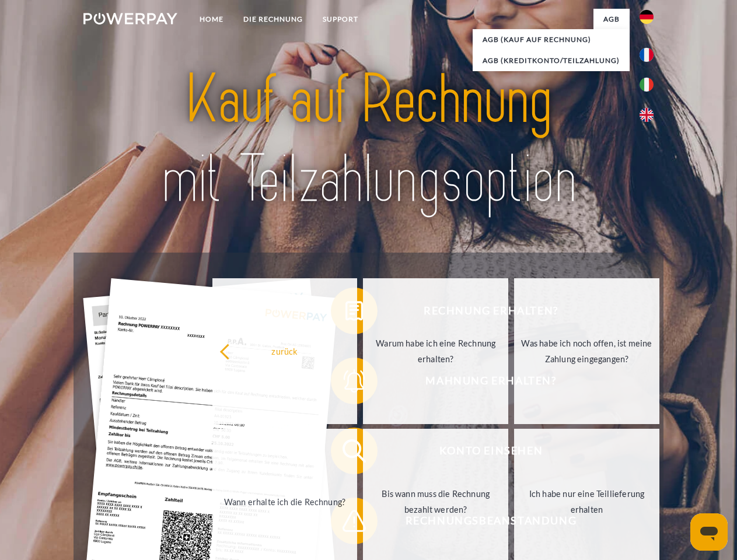 The width and height of the screenshot is (737, 560). Describe the element at coordinates (586, 351) in the screenshot. I see `a: Was habe ich noch offen, ist meine Zahlung eingegangen?` at that location.